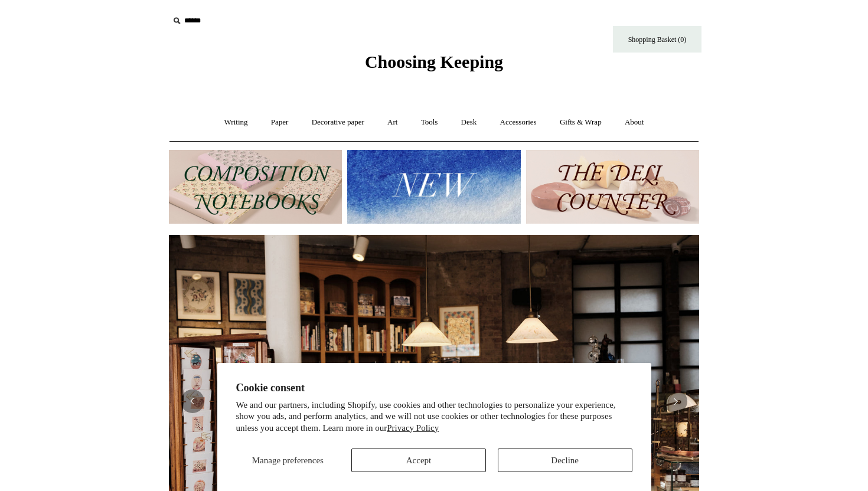 Image resolution: width=868 pixels, height=491 pixels. What do you see at coordinates (518, 122) in the screenshot?
I see `a: Accessories` at bounding box center [518, 122].